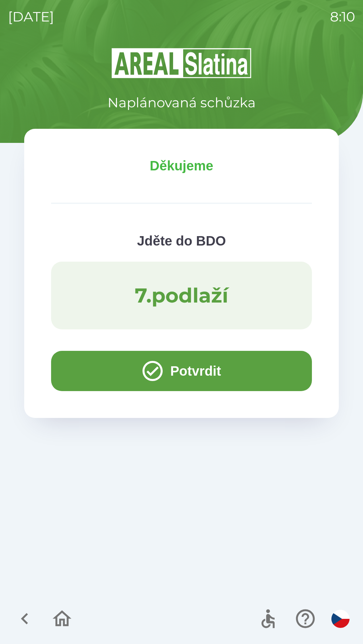  I want to click on p: Děkujeme, so click(182, 165).